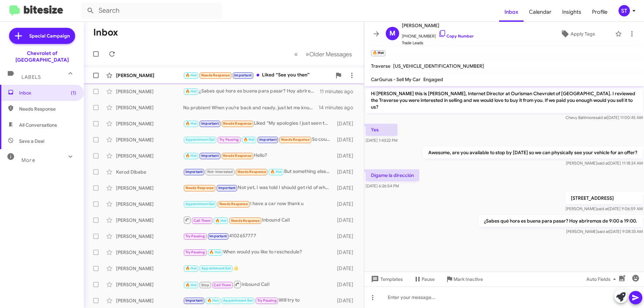 The height and width of the screenshot is (308, 644). I want to click on span: Older Messages, so click(330, 54).